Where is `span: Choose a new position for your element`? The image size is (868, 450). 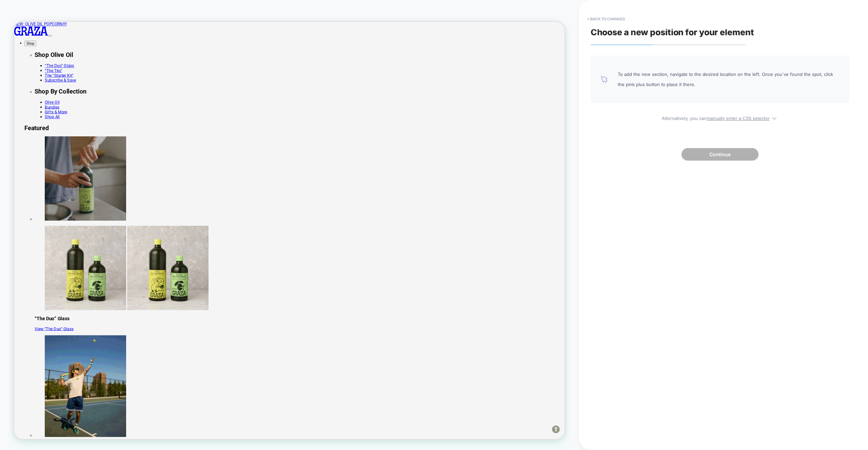 span: Choose a new position for your element is located at coordinates (672, 32).